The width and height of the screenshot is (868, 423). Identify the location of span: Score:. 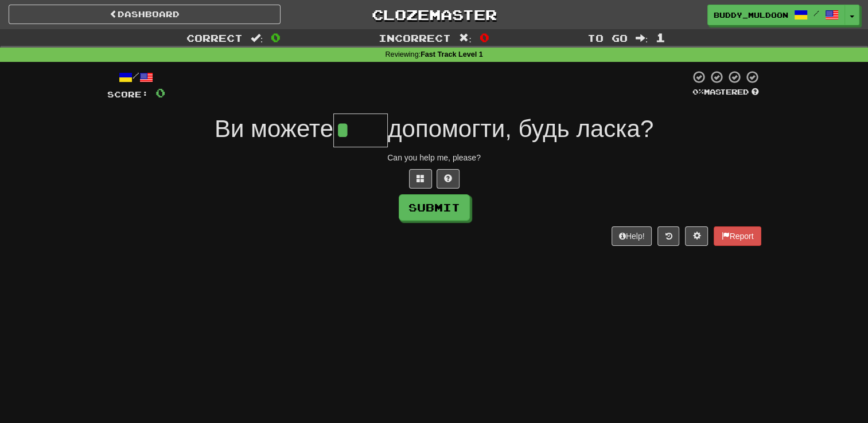
(128, 94).